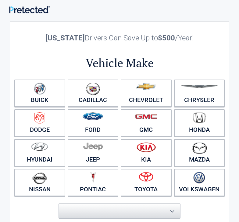 The image size is (239, 222). Describe the element at coordinates (29, 10) in the screenshot. I see `img: Main Logo` at that location.